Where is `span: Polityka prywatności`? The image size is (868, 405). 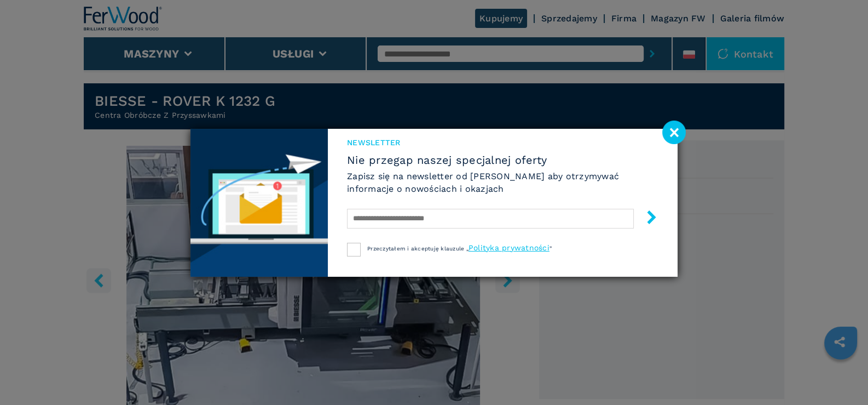 span: Polityka prywatności is located at coordinates (509, 248).